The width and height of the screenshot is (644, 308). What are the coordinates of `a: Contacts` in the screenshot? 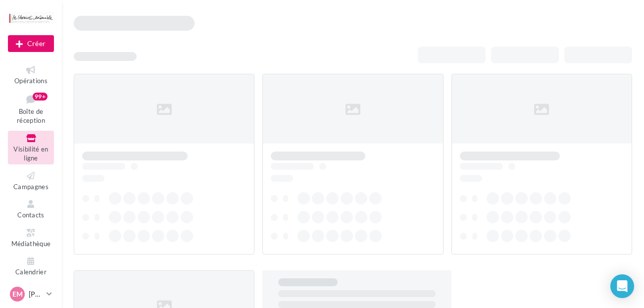 It's located at (31, 209).